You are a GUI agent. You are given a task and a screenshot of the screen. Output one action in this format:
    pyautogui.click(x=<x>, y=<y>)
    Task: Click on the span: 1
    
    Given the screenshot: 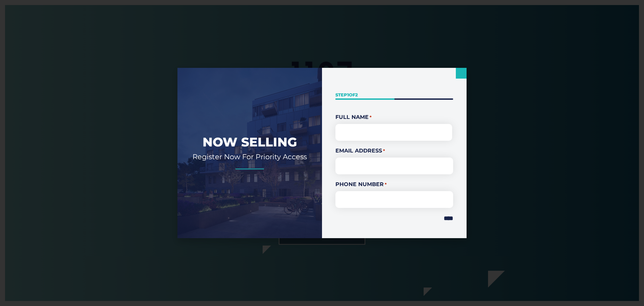 What is the action you would take?
    pyautogui.click(x=348, y=95)
    